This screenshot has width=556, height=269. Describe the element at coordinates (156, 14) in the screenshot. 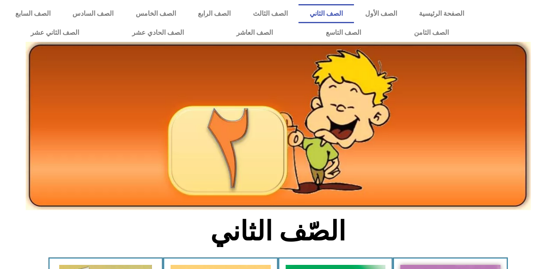

I see `a: الصف الخامس` at that location.